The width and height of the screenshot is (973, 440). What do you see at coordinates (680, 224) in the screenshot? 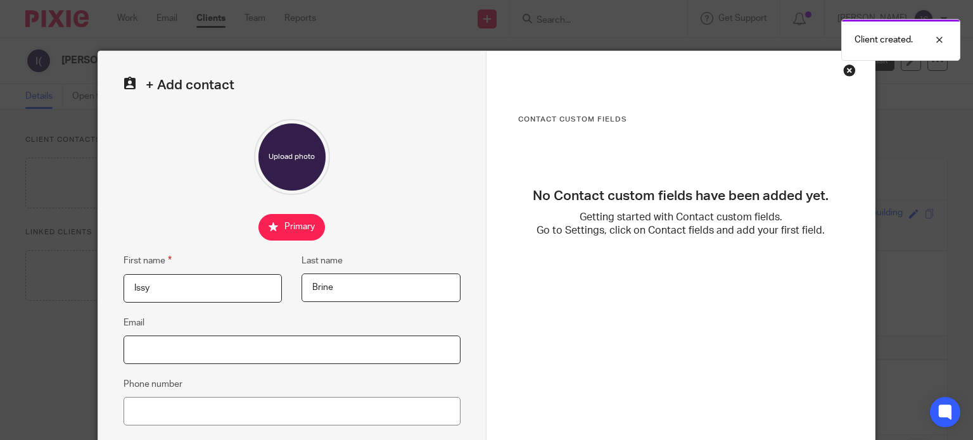
I see `p: Getting started with Contact custom fields. Go to Settings, click on Contact fields and add your ...` at bounding box center [680, 224].